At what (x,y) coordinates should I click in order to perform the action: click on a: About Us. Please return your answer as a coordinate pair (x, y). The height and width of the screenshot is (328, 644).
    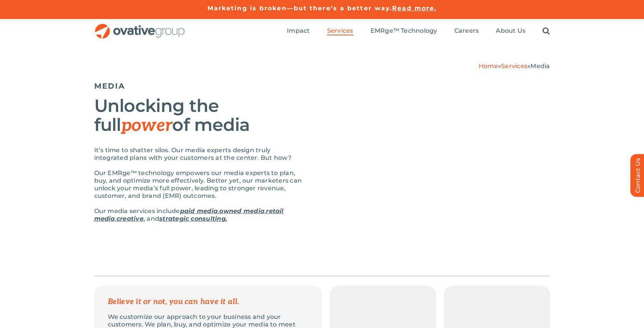
    Looking at the image, I should click on (511, 31).